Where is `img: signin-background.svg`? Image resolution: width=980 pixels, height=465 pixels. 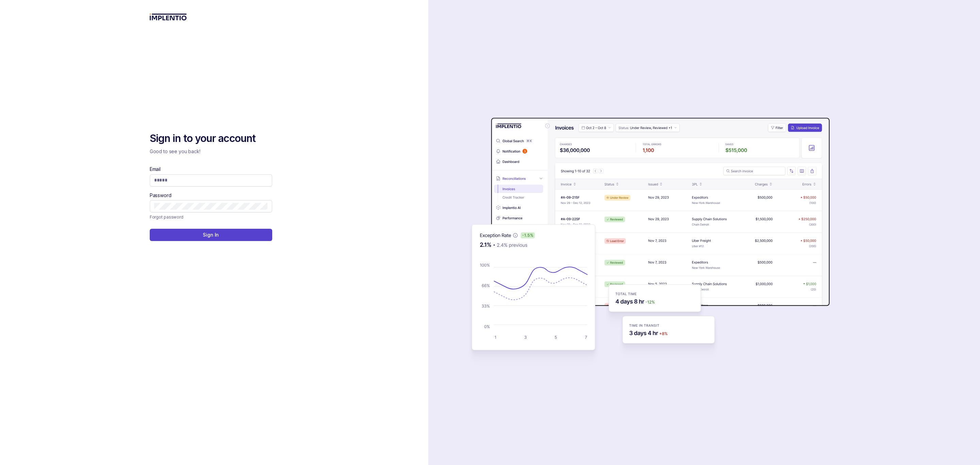
img: signin-background.svg is located at coordinates (640, 232).